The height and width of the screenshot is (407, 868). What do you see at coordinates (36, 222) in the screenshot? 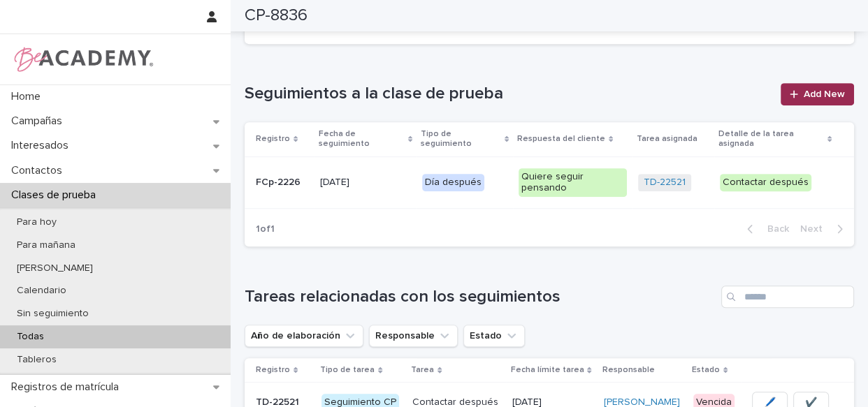
I see `p: Para hoy` at bounding box center [36, 222].